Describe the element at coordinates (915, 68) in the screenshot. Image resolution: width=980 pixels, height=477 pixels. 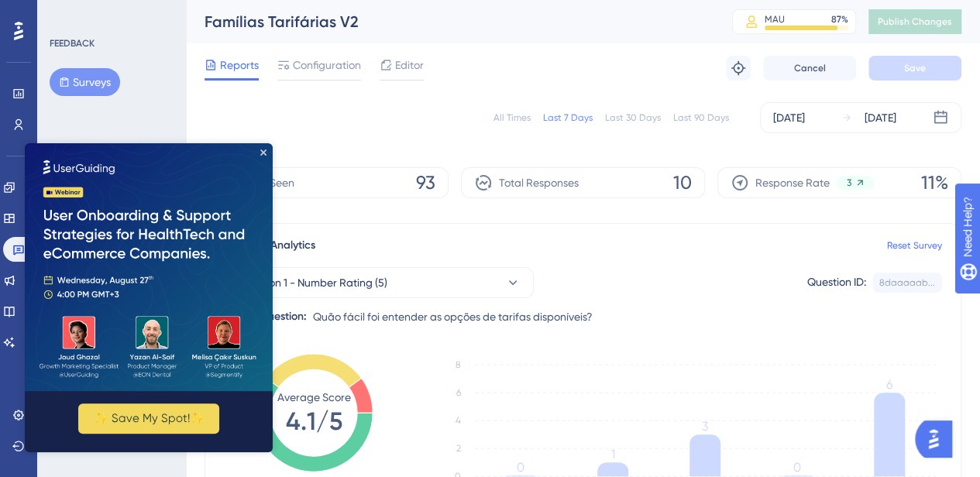
I see `button: Save` at that location.